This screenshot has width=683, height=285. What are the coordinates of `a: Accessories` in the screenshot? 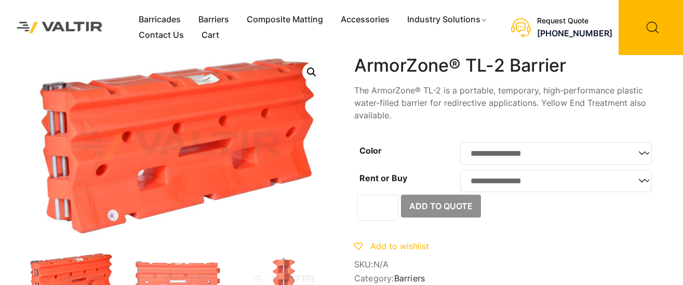 It's located at (365, 20).